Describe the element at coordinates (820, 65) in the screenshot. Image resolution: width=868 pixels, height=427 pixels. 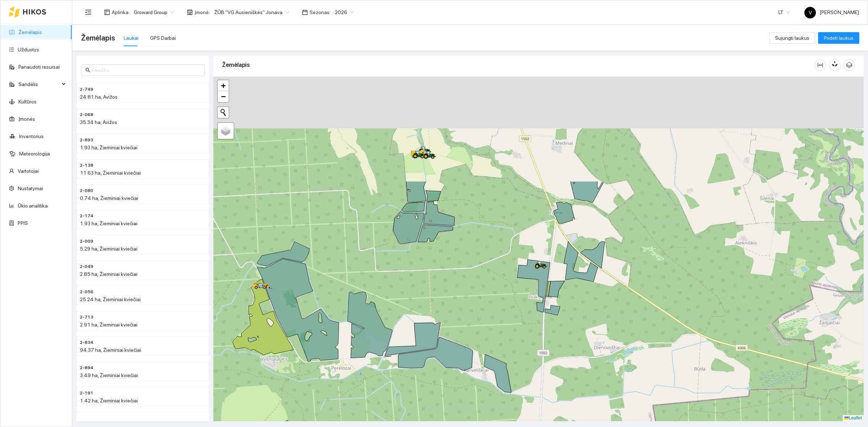
I see `span: column-width` at that location.